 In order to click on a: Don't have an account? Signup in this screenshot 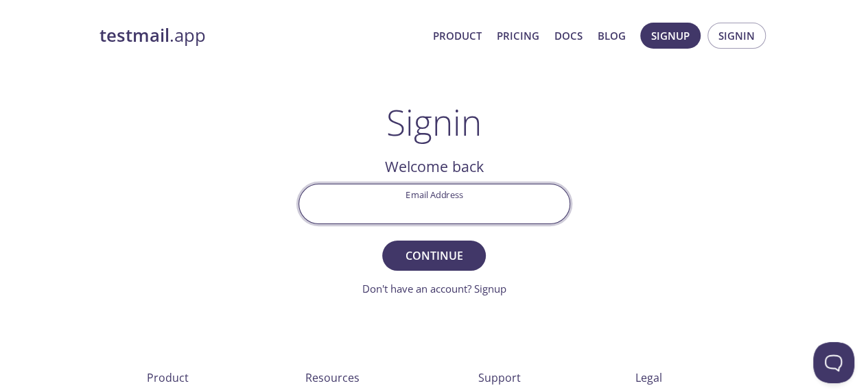, I will do `click(434, 288)`.